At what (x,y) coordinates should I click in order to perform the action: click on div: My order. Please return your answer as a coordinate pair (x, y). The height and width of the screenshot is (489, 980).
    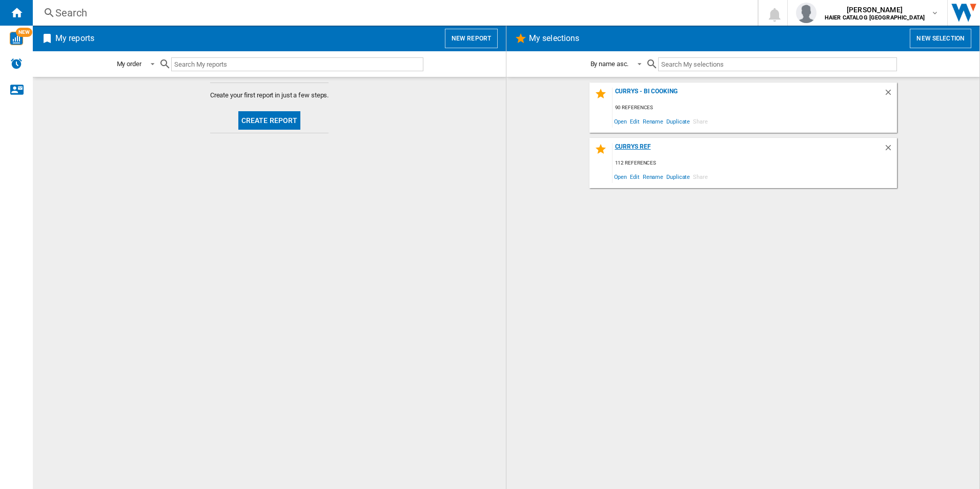
    Looking at the image, I should click on (129, 63).